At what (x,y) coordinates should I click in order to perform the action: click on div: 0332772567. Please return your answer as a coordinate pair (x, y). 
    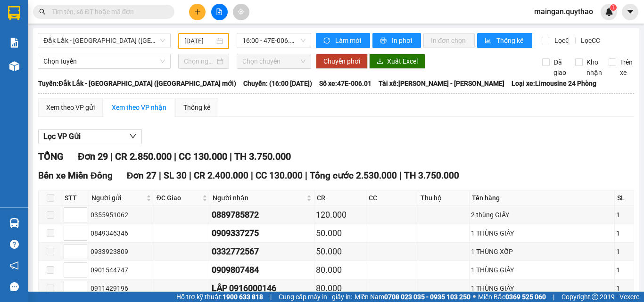
    Looking at the image, I should click on (262, 252).